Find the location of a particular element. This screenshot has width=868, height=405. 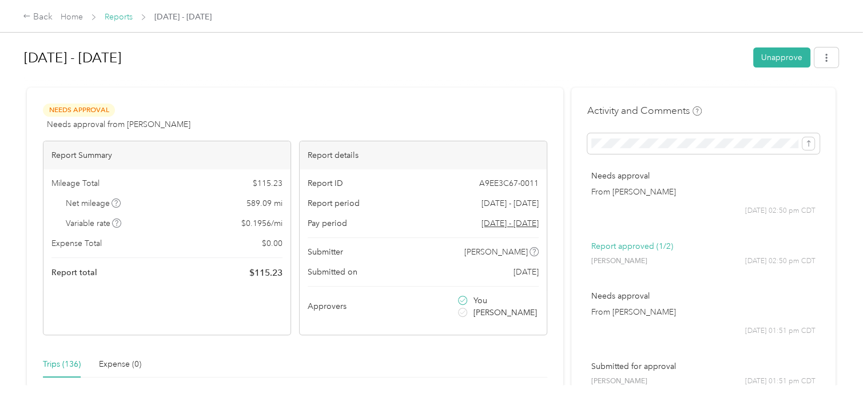

span: Report total is located at coordinates (75, 272).